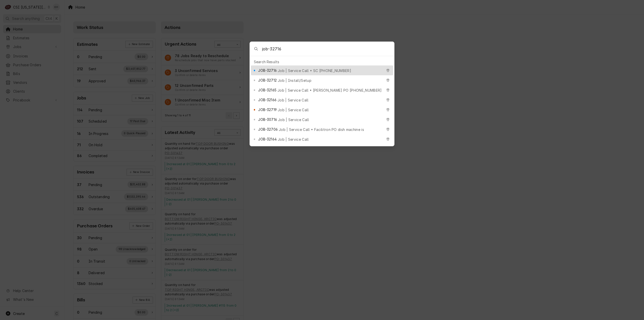  I want to click on span: JOB-32719, so click(268, 110).